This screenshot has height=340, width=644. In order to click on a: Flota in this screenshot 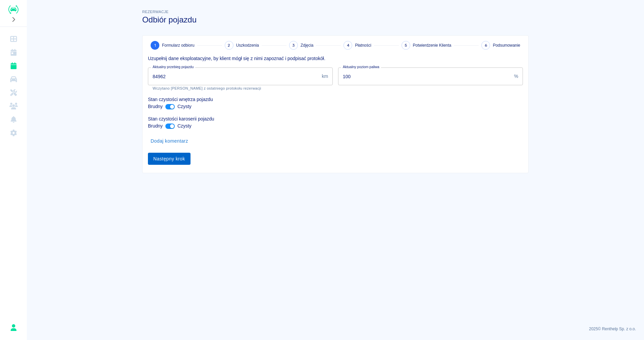, I will do `click(13, 79)`.